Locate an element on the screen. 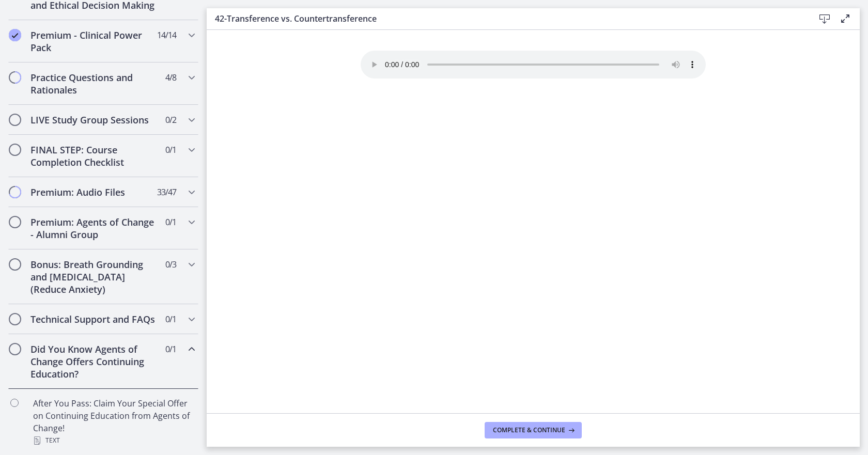 This screenshot has height=455, width=868. span: 4 / 8 is located at coordinates (170, 77).